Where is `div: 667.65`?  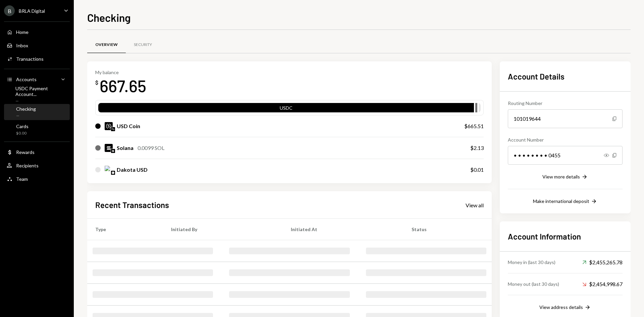 div: 667.65 is located at coordinates (123, 85).